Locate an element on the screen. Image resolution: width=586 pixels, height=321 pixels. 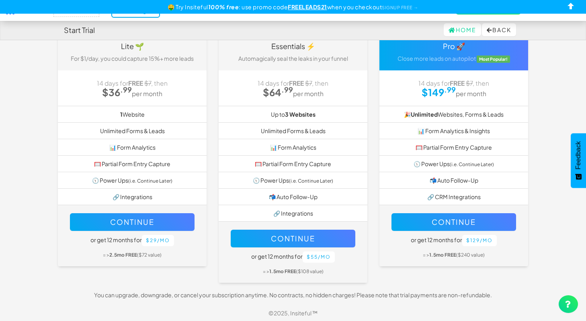
h4: Lite 🌱 is located at coordinates (132, 46).